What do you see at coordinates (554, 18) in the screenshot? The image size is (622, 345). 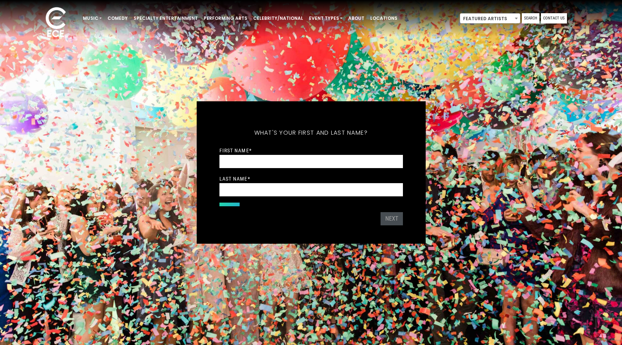 I see `a: Contact Us` at bounding box center [554, 18].